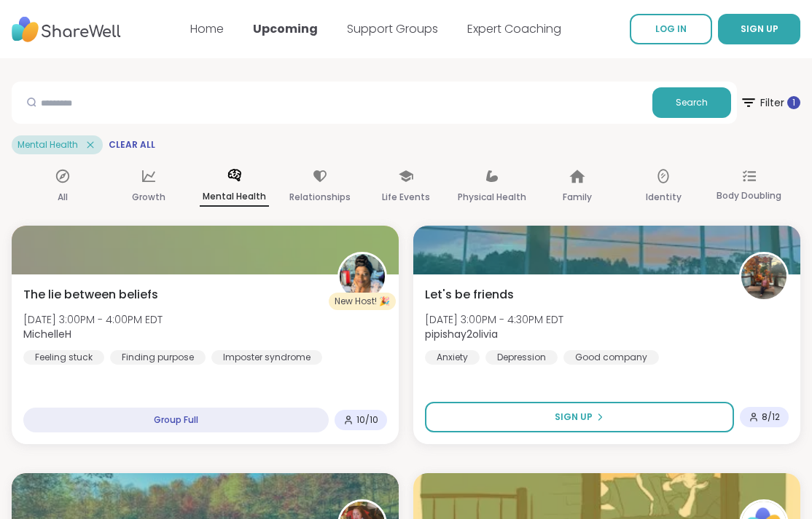 This screenshot has height=519, width=812. What do you see at coordinates (149, 197) in the screenshot?
I see `p: Growth` at bounding box center [149, 197].